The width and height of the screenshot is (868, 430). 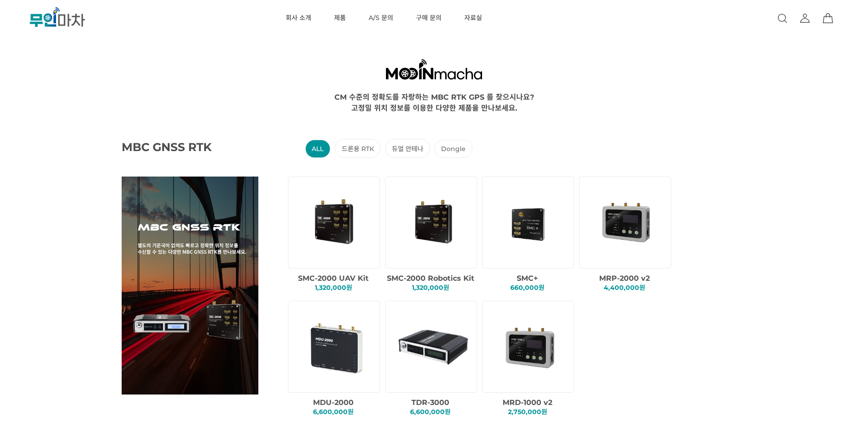 What do you see at coordinates (527, 402) in the screenshot?
I see `span: MRD-1000 v2` at bounding box center [527, 402].